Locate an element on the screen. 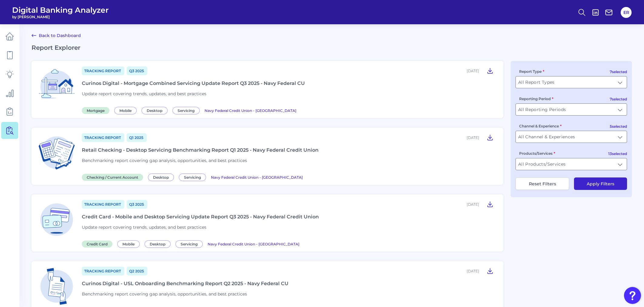 This screenshot has width=644, height=307. span: Digital Banking Analyzer is located at coordinates (60, 10).